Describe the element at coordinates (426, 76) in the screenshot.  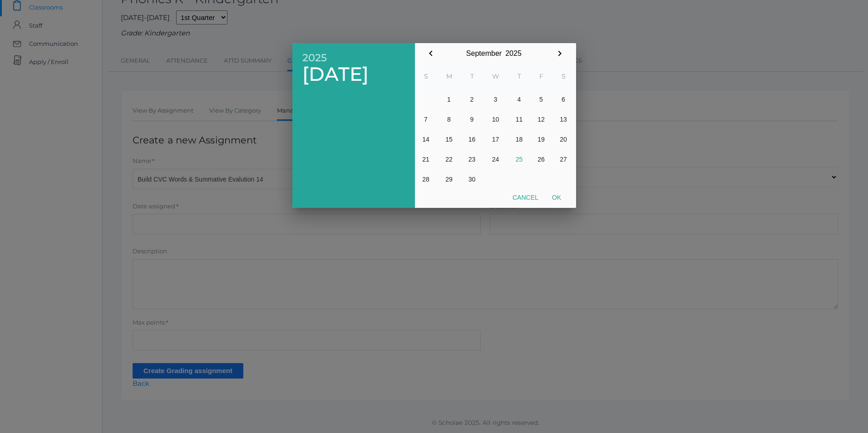
I see `abbr: Sunday` at that location.